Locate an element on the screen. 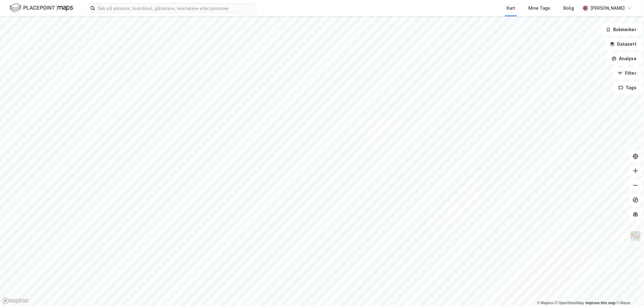  div: Bolig is located at coordinates (569, 8).